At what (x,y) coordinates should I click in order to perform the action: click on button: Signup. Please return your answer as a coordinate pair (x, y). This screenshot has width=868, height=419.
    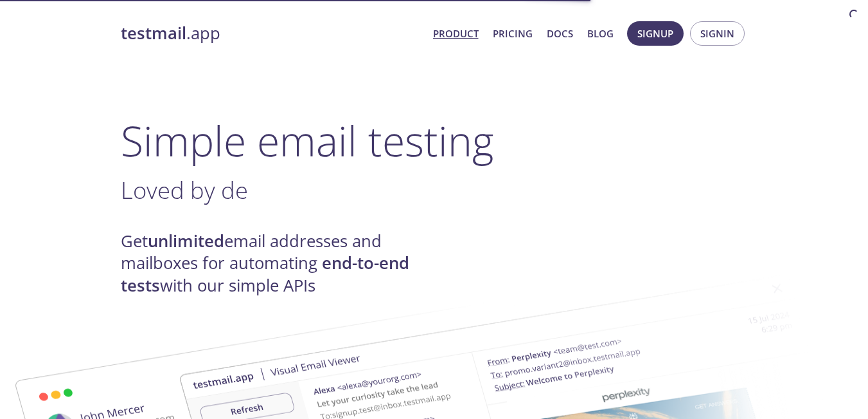
    Looking at the image, I should click on (655, 34).